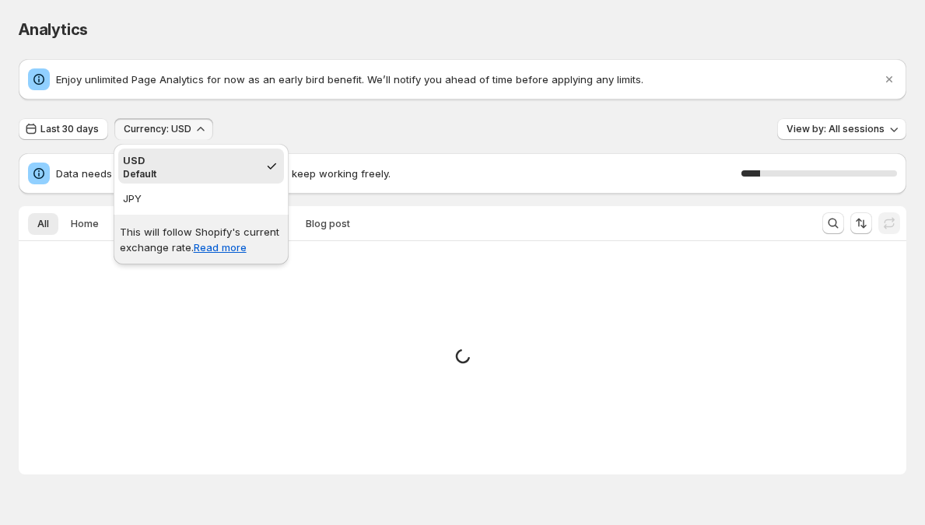  I want to click on span: All, so click(43, 224).